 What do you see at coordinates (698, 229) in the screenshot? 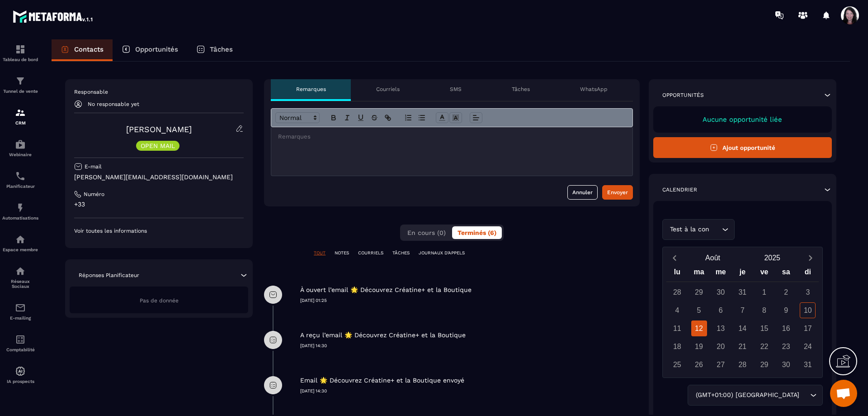
I see `div: Search for option` at bounding box center [698, 229].